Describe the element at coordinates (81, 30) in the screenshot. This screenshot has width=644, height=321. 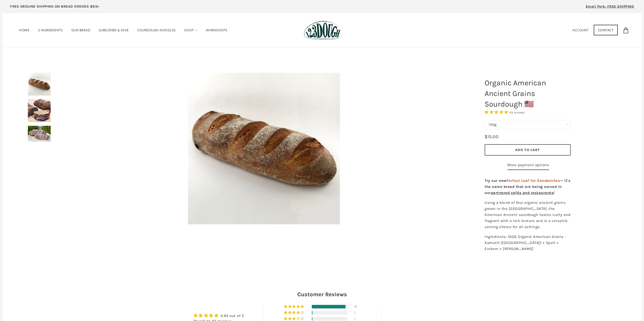
I see `a: Our Bread` at that location.